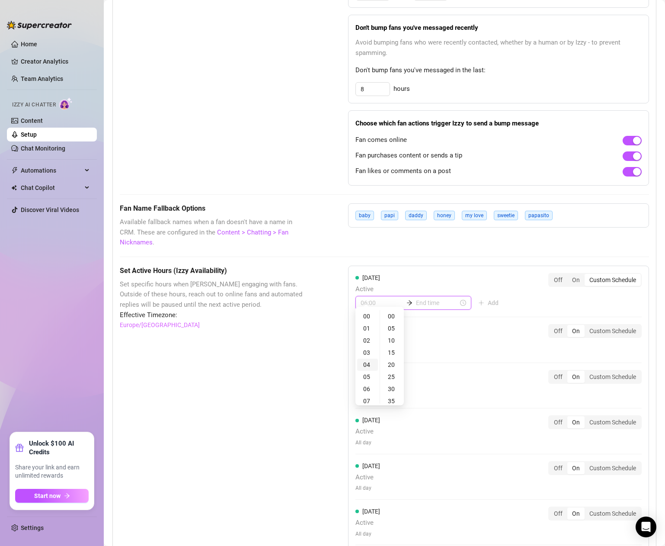 The width and height of the screenshot is (665, 546). I want to click on button: Start nowarrow-right, so click(52, 495).